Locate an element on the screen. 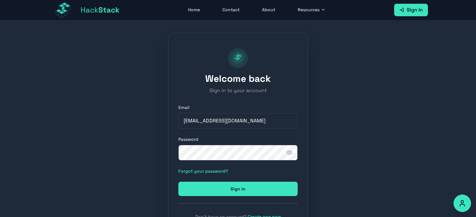  img: HackStack Logo is located at coordinates (238, 58).